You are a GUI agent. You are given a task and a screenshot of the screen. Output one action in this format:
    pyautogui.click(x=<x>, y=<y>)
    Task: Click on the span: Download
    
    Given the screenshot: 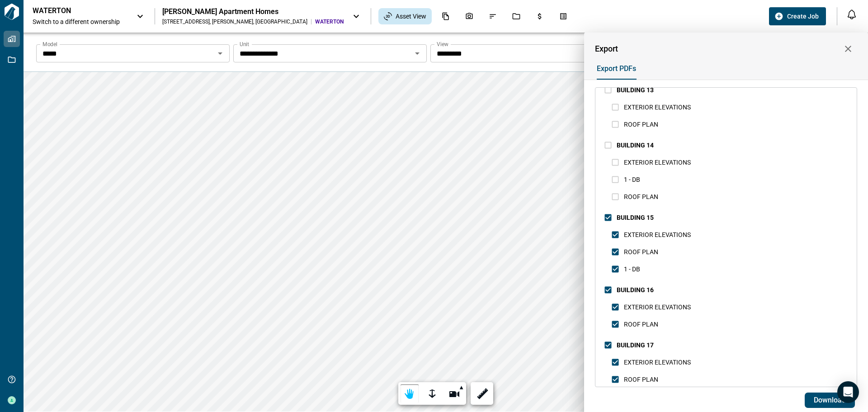 What is the action you would take?
    pyautogui.click(x=830, y=400)
    